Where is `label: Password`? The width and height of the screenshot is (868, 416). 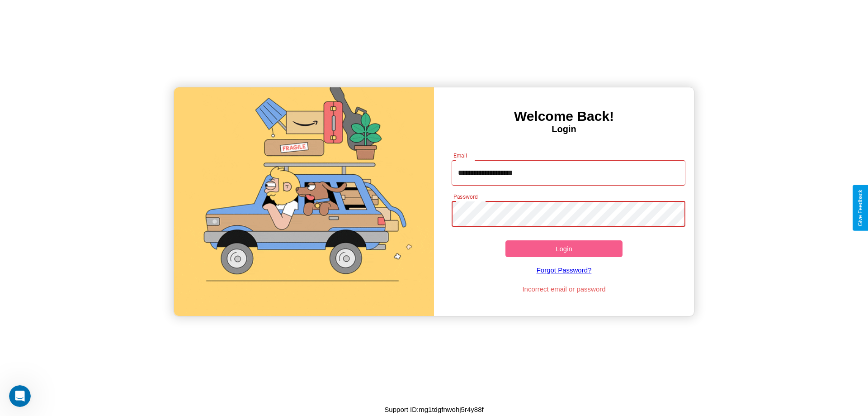
label: Password is located at coordinates (465, 196).